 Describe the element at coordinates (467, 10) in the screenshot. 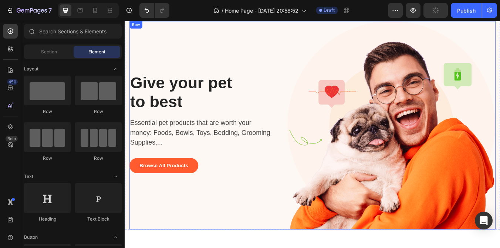

I see `button: Publish` at that location.